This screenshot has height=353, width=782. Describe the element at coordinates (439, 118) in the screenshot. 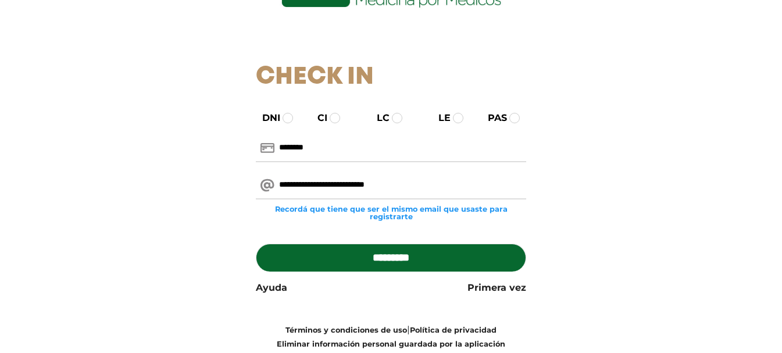

I see `label: LE` at that location.